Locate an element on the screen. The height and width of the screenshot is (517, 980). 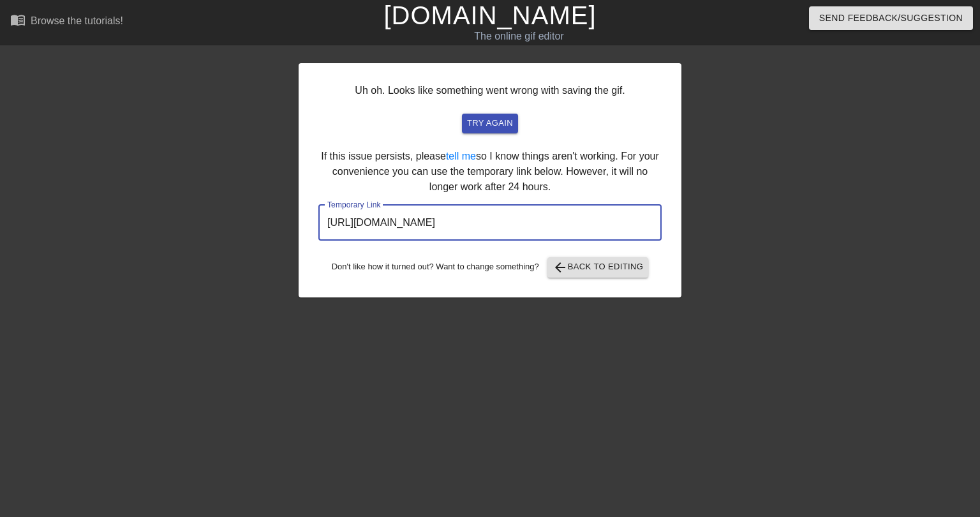
div: The online gif editor is located at coordinates (519, 37).